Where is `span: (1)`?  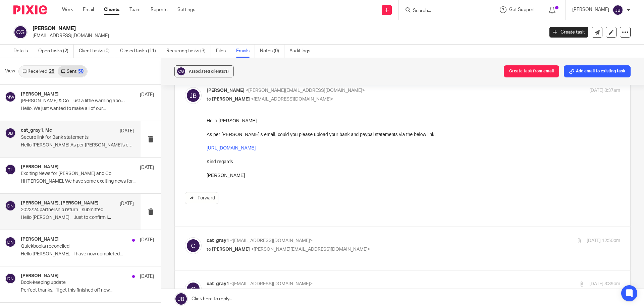 span: (1) is located at coordinates (226, 72).